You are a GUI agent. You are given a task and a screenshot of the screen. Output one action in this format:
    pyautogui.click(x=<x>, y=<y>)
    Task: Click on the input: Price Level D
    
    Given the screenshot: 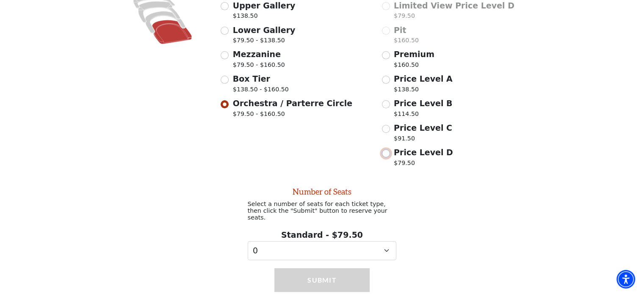 What is the action you would take?
    pyautogui.click(x=385, y=153)
    